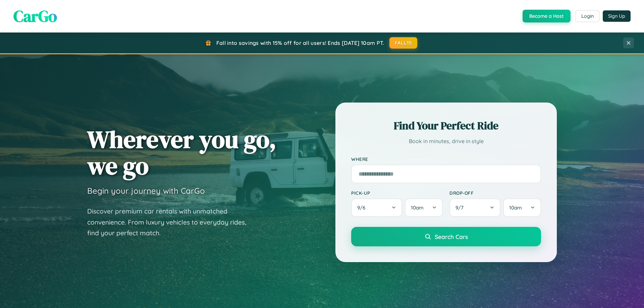  Describe the element at coordinates (171, 222) in the screenshot. I see `p: Discover premium car rentals with unmatched convenience. From luxury vehicles to everyday rides, ...` at that location.